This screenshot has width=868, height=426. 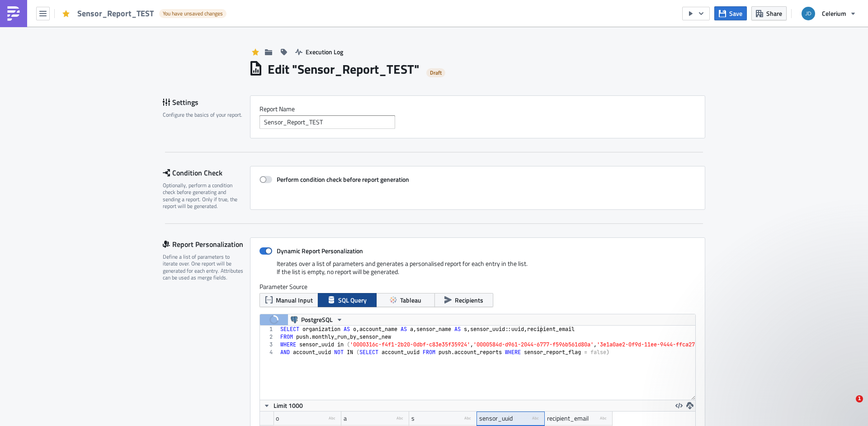 I want to click on div: Report Personalization, so click(x=206, y=244).